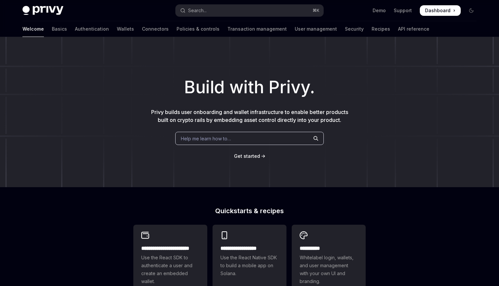 The width and height of the screenshot is (499, 286). Describe the element at coordinates (471, 11) in the screenshot. I see `button: Toggle dark mode` at that location.